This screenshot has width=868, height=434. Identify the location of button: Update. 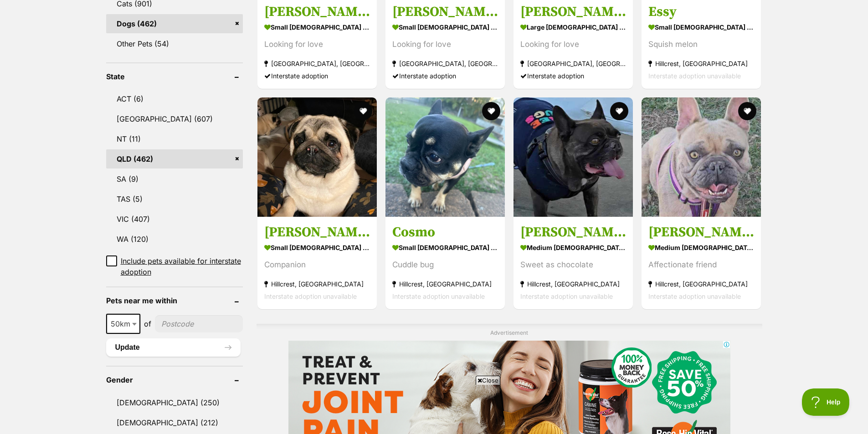
(173, 347).